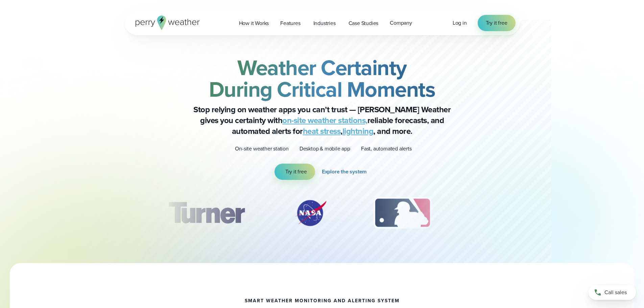 The width and height of the screenshot is (644, 308). I want to click on div: 3 of 12, so click(402, 213).